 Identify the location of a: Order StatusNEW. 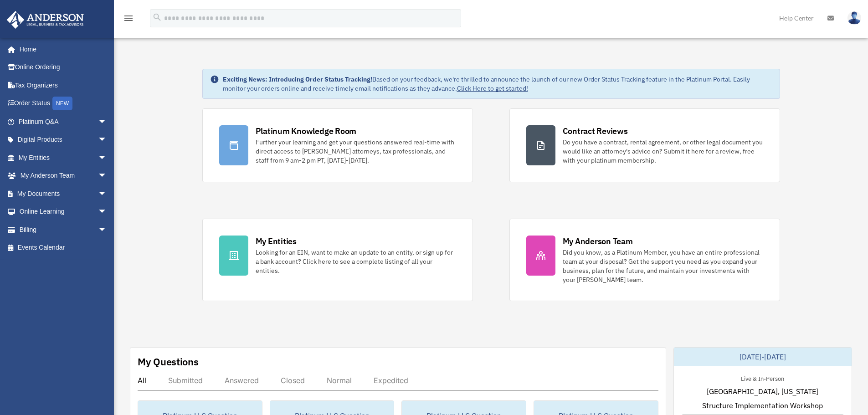
(63, 103).